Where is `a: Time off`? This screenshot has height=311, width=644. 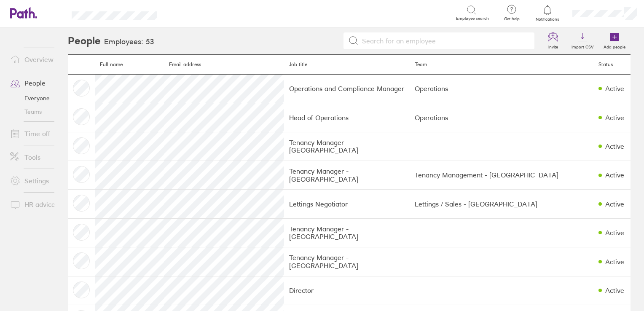 a: Time off is located at coordinates (37, 133).